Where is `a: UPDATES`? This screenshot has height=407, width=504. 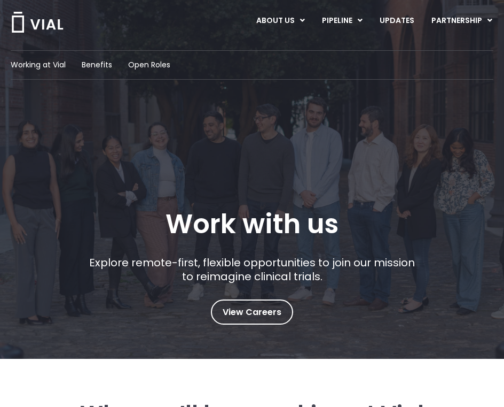 a: UPDATES is located at coordinates (397, 21).